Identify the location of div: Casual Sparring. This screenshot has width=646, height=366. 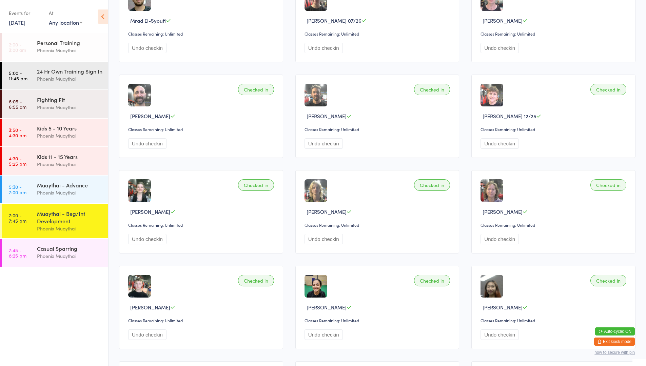
(70, 249).